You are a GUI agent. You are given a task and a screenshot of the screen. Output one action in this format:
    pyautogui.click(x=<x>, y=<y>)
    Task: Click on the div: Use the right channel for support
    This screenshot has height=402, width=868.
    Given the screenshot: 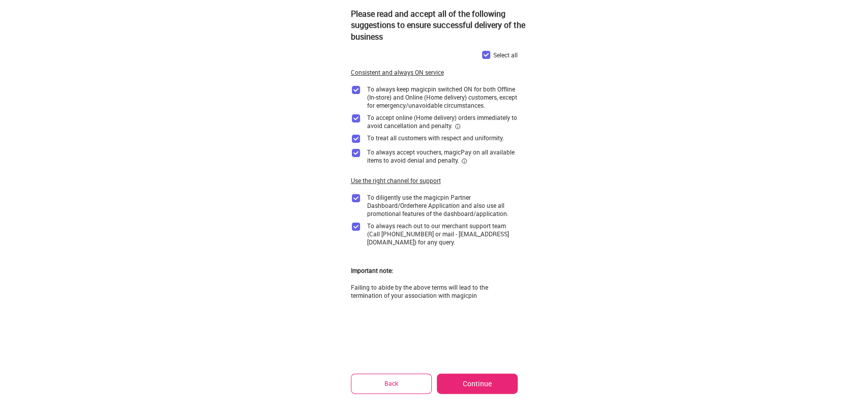 What is the action you would take?
    pyautogui.click(x=395, y=181)
    